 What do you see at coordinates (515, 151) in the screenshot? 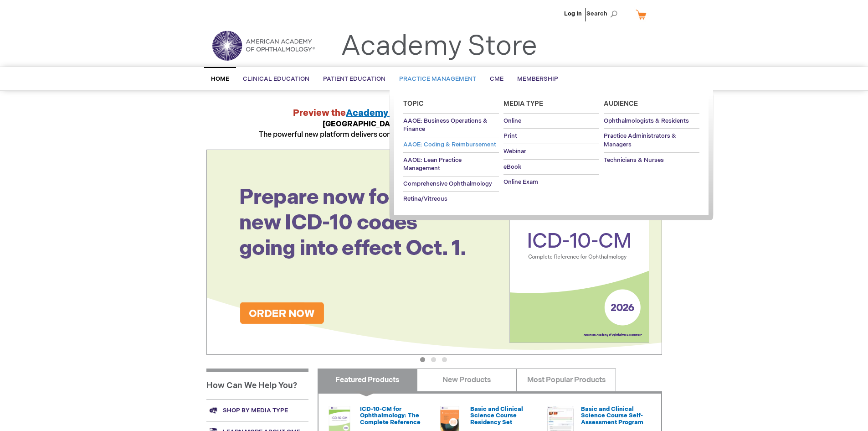
I see `span: Webinar` at bounding box center [515, 151].